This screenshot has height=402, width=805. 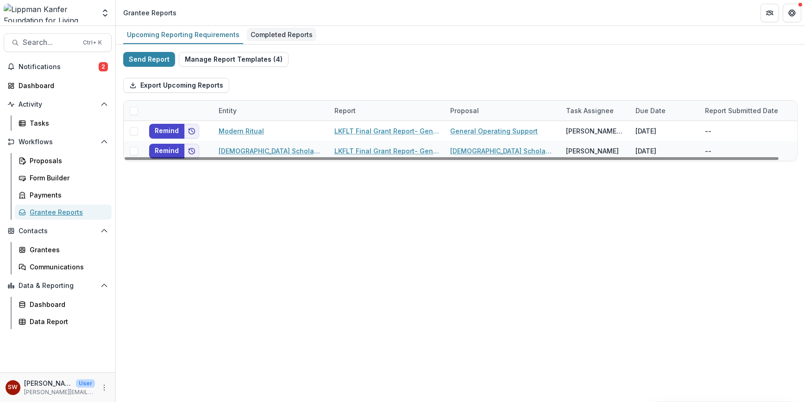 I want to click on div: Completed Reports, so click(x=282, y=34).